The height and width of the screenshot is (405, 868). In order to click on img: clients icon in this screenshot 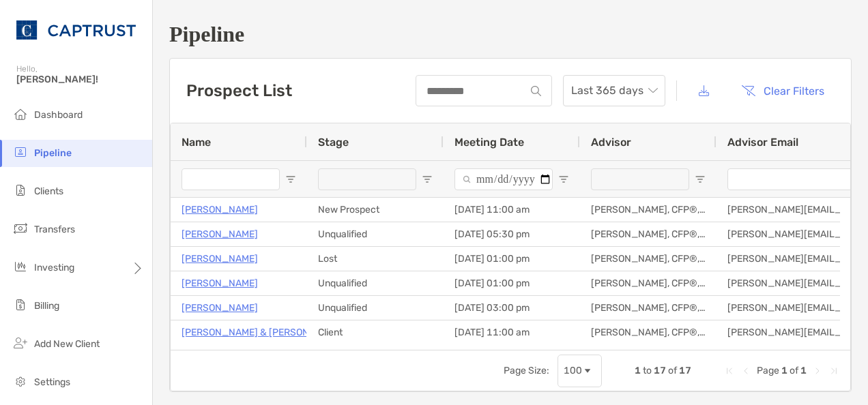, I will do `click(20, 190)`.